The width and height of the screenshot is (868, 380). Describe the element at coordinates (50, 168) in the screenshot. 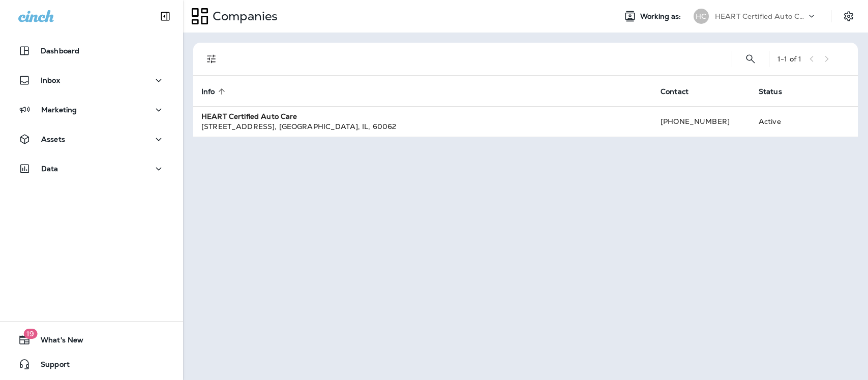

I see `p: Data` at that location.